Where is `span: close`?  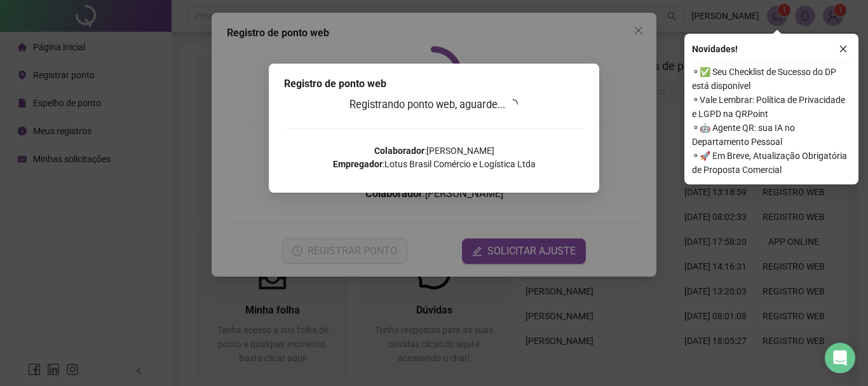 span: close is located at coordinates (843, 49).